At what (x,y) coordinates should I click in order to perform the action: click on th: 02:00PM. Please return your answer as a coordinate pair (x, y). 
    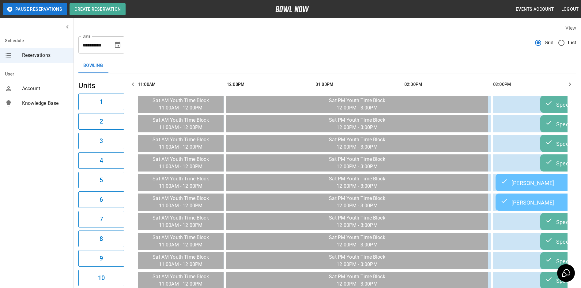
    Looking at the image, I should click on (447, 85).